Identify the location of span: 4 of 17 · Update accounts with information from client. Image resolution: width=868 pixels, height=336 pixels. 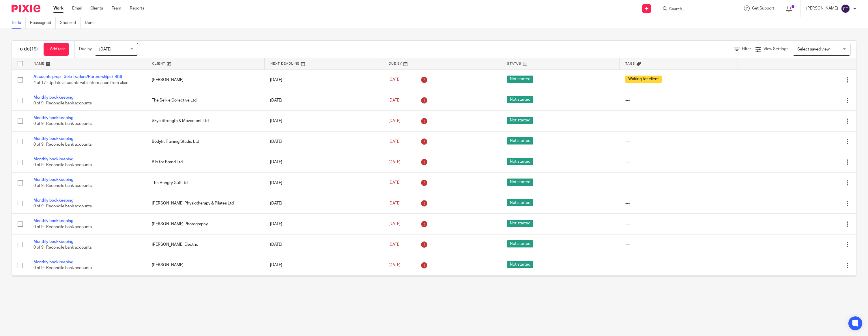
(82, 83).